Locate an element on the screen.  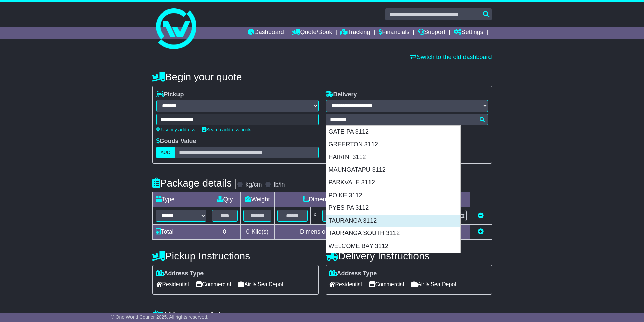
label: Pickup is located at coordinates (170, 94).